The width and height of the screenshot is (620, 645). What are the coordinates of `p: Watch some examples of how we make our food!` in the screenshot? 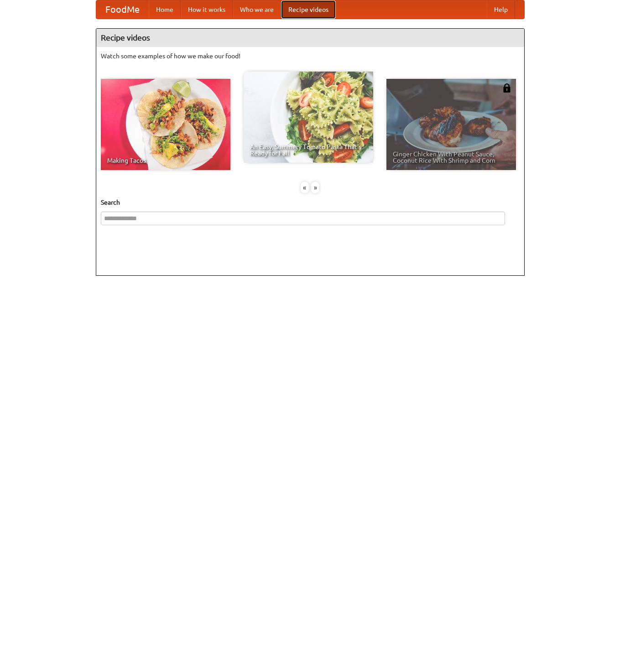 It's located at (310, 56).